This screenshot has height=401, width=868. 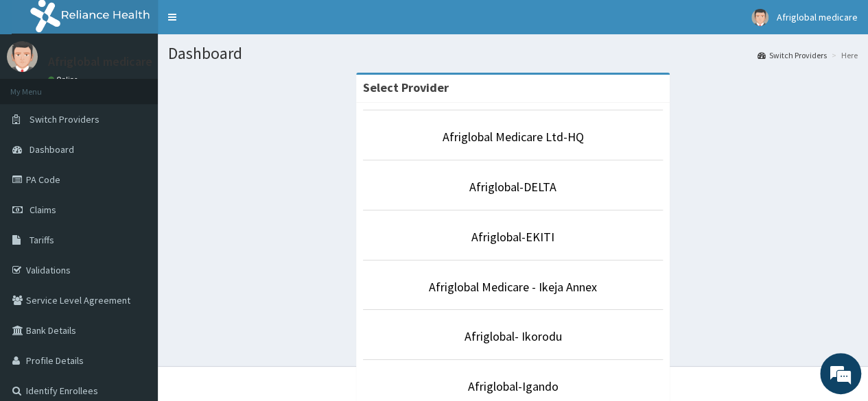 What do you see at coordinates (842, 55) in the screenshot?
I see `li: Here` at bounding box center [842, 55].